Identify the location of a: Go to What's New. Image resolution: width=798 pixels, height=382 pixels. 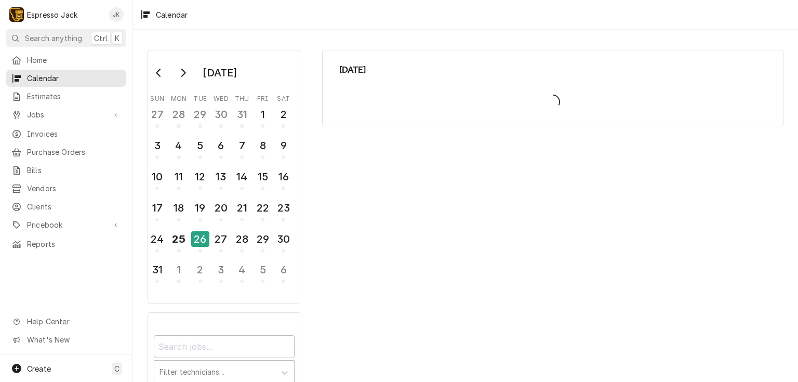
(66, 339).